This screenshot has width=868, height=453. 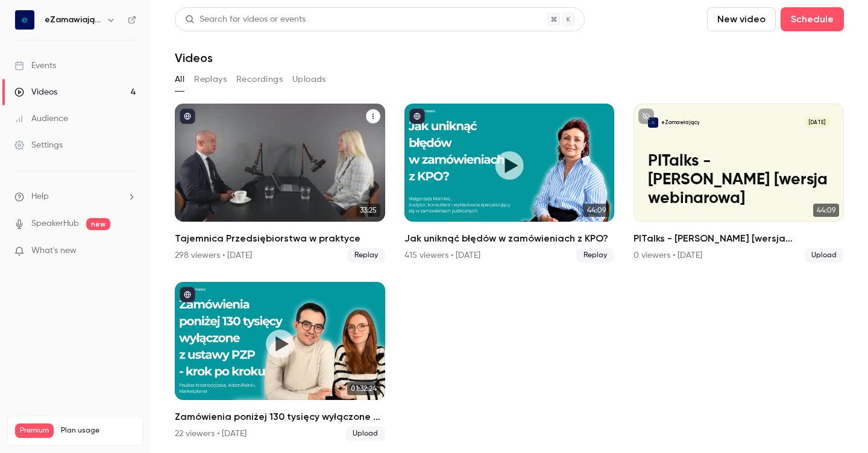 I want to click on span: Premium, so click(x=34, y=431).